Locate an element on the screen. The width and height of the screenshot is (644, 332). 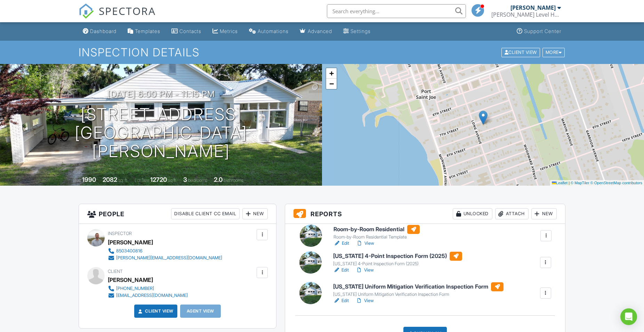
a: Dashboard is located at coordinates (99, 31).